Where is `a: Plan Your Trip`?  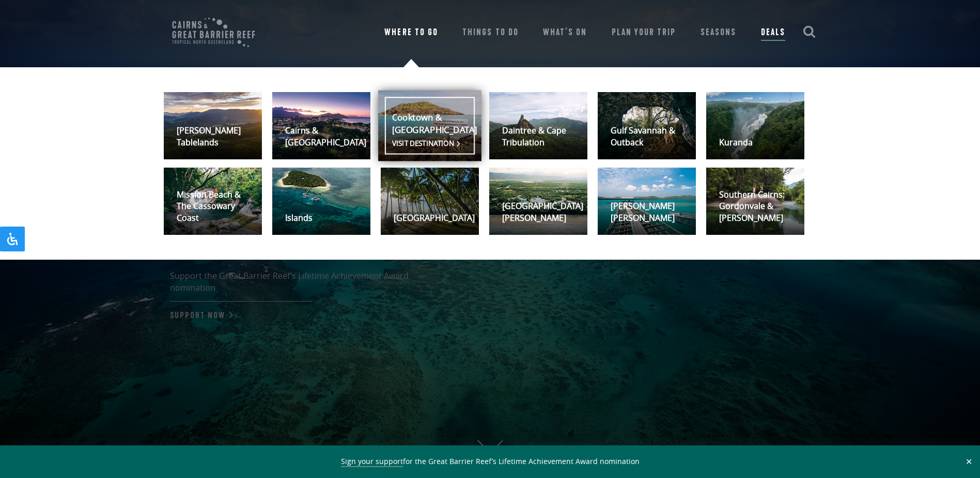 a: Plan Your Trip is located at coordinates (644, 33).